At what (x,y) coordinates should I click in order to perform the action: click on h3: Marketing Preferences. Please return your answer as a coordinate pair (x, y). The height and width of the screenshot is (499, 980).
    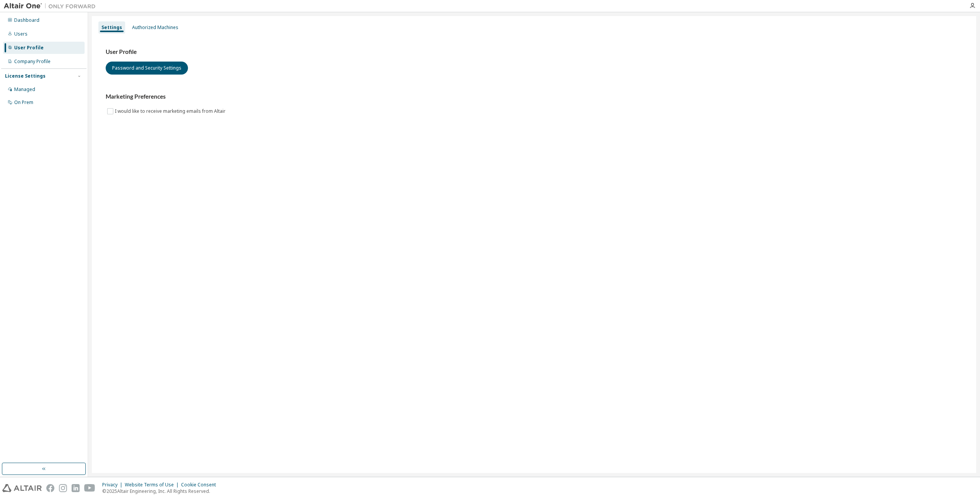
    Looking at the image, I should click on (534, 97).